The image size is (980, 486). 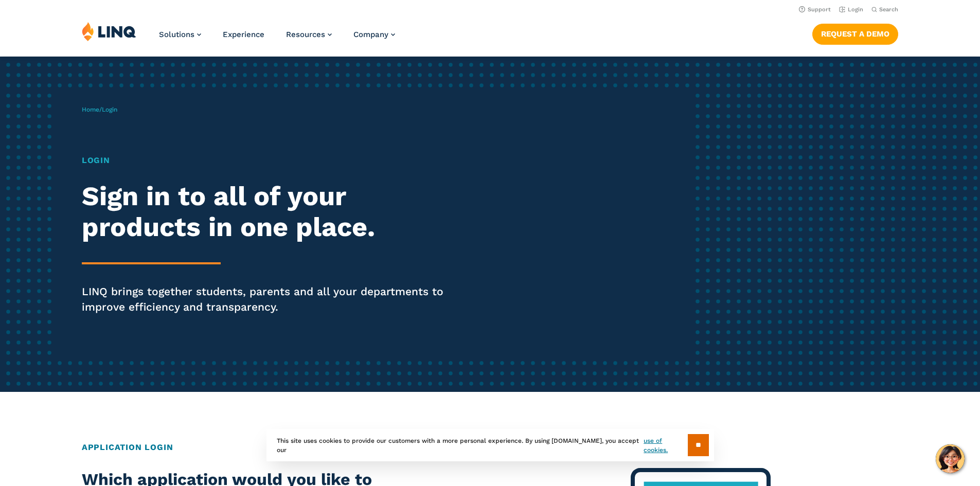 What do you see at coordinates (109, 31) in the screenshot?
I see `img: LINQ | K‑12 Software` at bounding box center [109, 31].